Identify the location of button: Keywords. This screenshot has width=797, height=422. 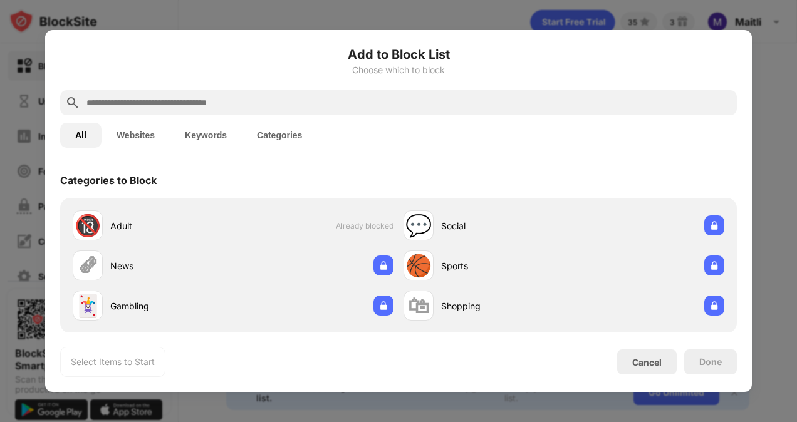
(206, 135).